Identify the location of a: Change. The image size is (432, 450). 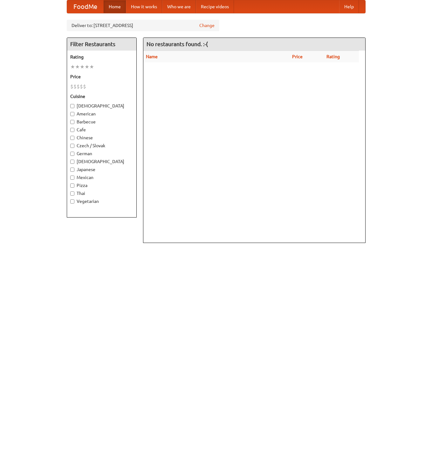
(207, 25).